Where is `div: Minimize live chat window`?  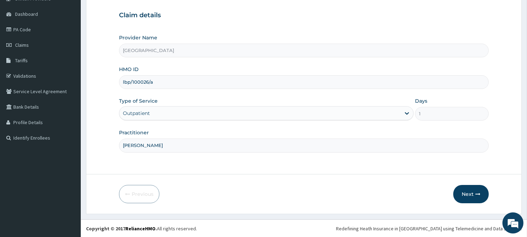
div: Minimize live chat window is located at coordinates (124, 12).